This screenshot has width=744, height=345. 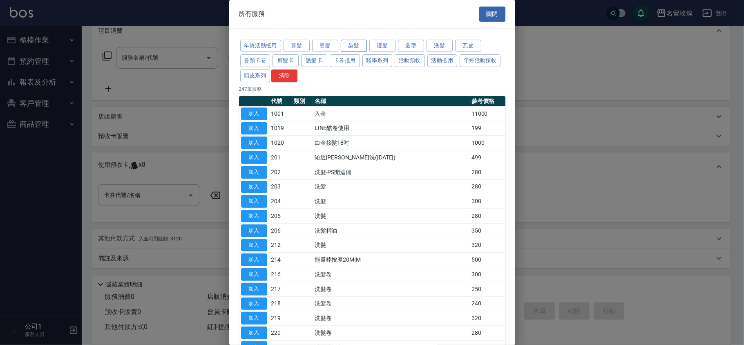 I want to click on td: 洗髮-PS開這個, so click(x=391, y=172).